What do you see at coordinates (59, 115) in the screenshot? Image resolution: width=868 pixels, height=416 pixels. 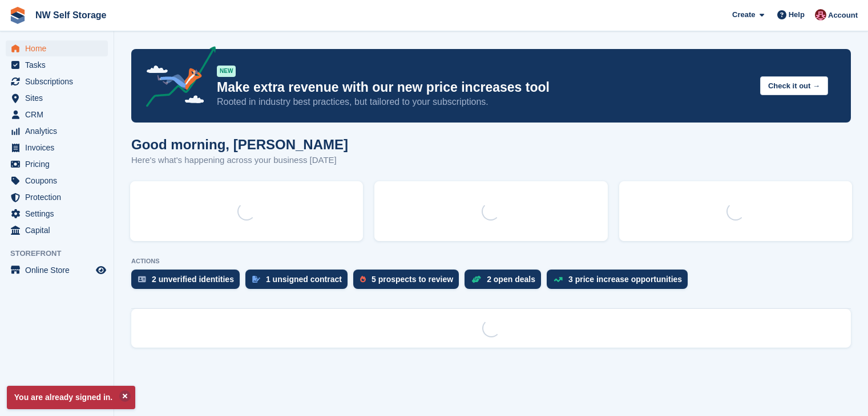 I see `span: CRM` at bounding box center [59, 115].